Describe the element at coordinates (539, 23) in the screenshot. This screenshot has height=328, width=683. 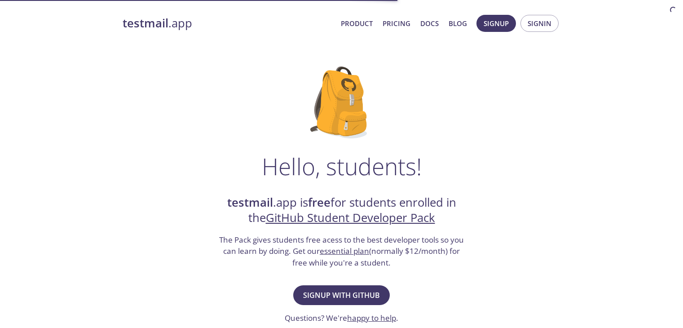
I see `span: Signin` at that location.